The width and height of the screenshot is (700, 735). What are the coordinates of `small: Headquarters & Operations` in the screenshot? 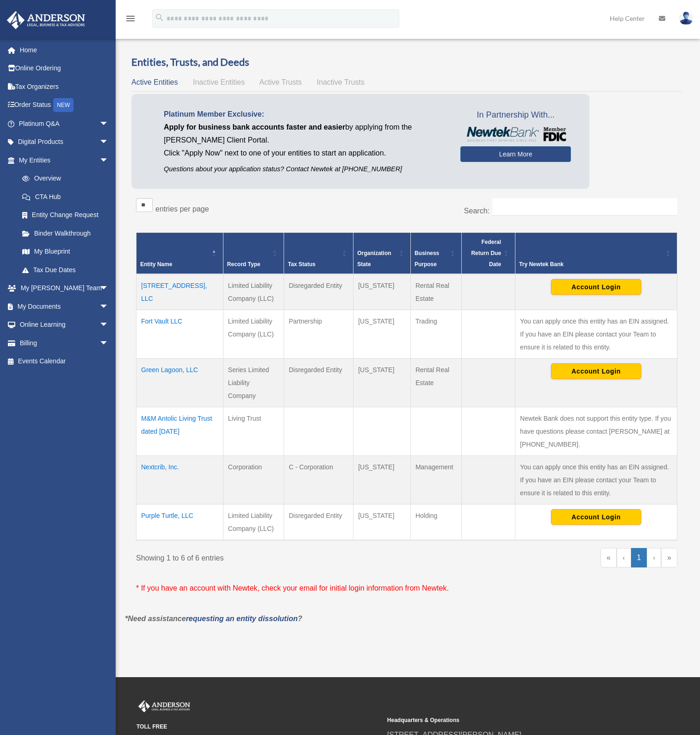 It's located at (510, 720).